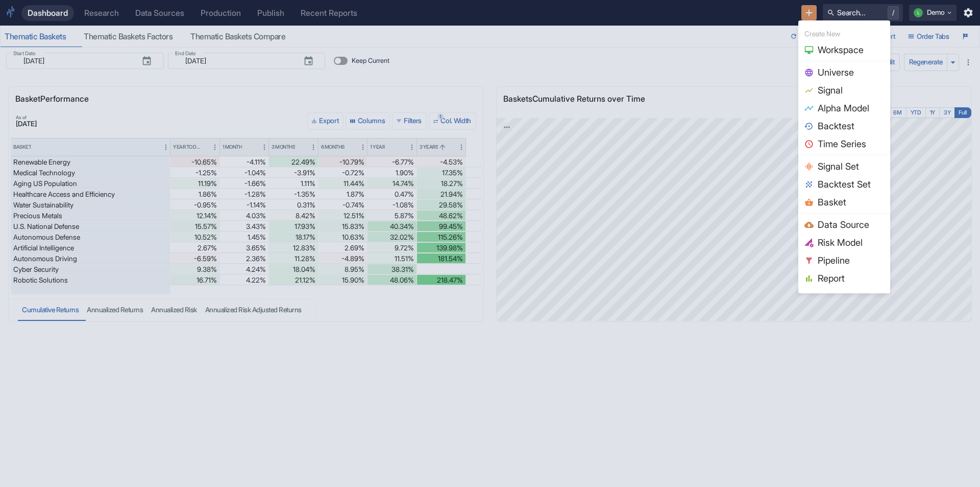 Image resolution: width=980 pixels, height=487 pixels. I want to click on span: Pipeline, so click(851, 260).